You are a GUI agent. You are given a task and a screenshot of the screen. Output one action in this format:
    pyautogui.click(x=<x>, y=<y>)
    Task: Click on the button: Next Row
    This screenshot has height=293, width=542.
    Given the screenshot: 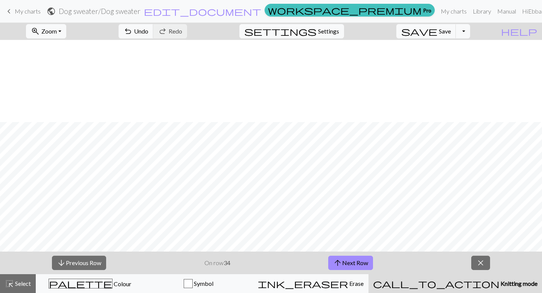 What is the action you would take?
    pyautogui.click(x=350, y=263)
    